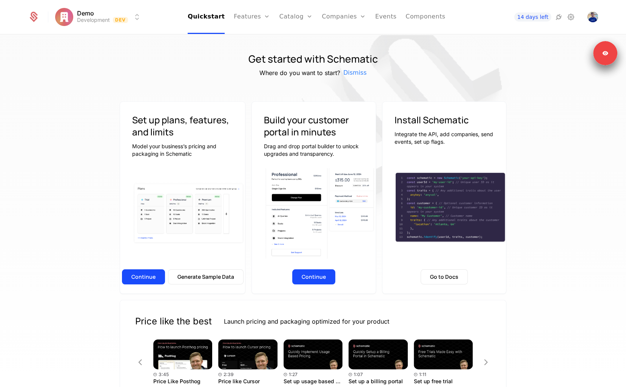  Describe the element at coordinates (558, 17) in the screenshot. I see `a: Integrations` at that location.